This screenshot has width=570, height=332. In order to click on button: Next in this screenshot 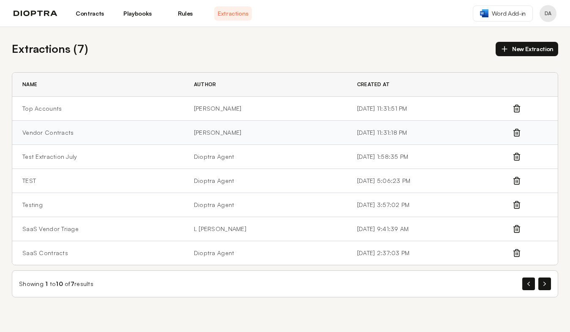, I will do `click(545, 284)`.